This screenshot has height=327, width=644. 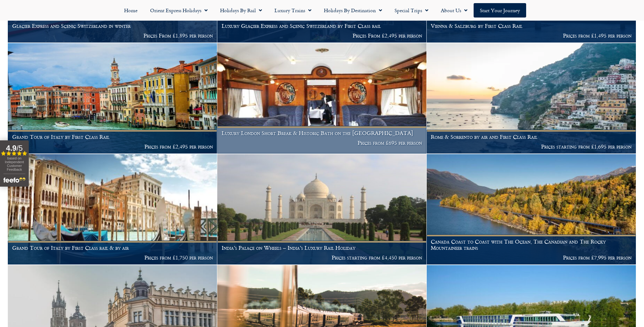 What do you see at coordinates (113, 137) in the screenshot?
I see `h1: Grand Tour of Italy by First Class Rail` at bounding box center [113, 137].